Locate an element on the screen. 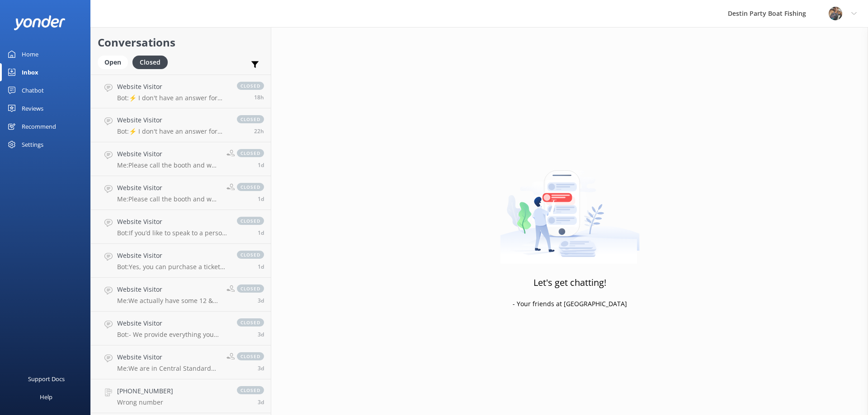 This screenshot has height=415, width=868. span: Sep 16 2025 05:55pm (UTC -05:00) America/Cancun is located at coordinates (261, 267).